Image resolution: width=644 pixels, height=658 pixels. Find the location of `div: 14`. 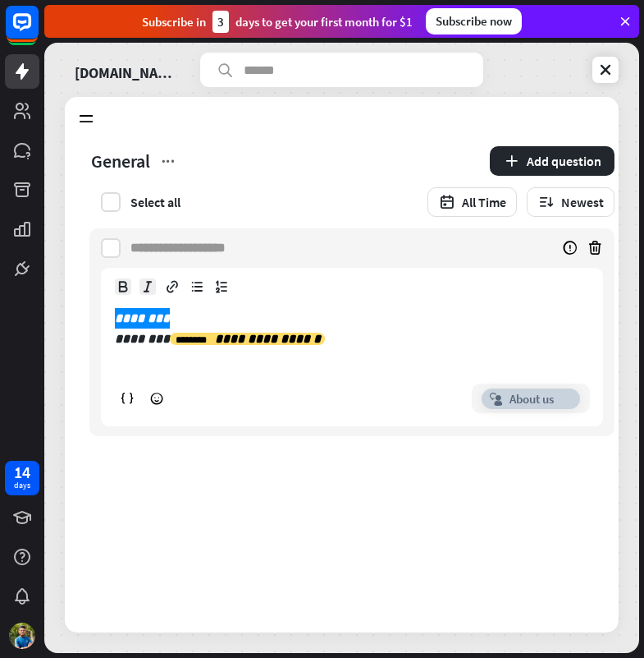

div: 14 is located at coordinates (22, 472).